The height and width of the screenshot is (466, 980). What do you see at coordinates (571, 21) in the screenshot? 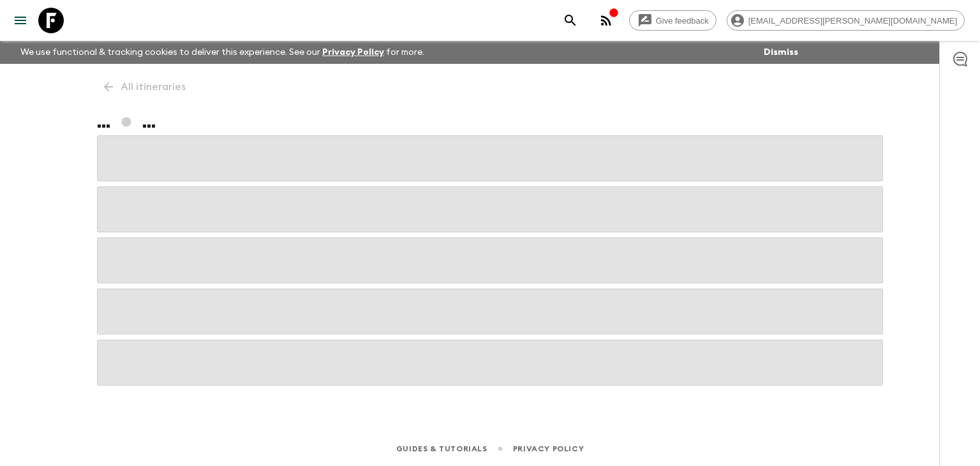
I see `button: search adventures` at bounding box center [571, 21].